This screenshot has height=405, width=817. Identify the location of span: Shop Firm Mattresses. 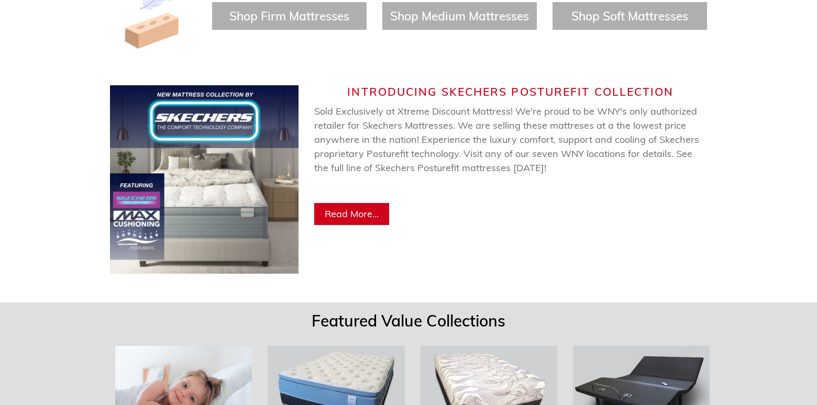
(289, 16).